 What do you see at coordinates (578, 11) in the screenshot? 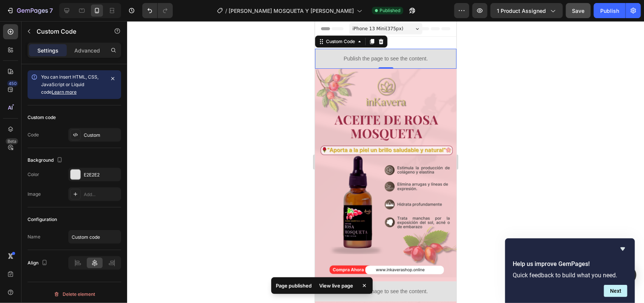
I see `button: Save` at bounding box center [578, 11].